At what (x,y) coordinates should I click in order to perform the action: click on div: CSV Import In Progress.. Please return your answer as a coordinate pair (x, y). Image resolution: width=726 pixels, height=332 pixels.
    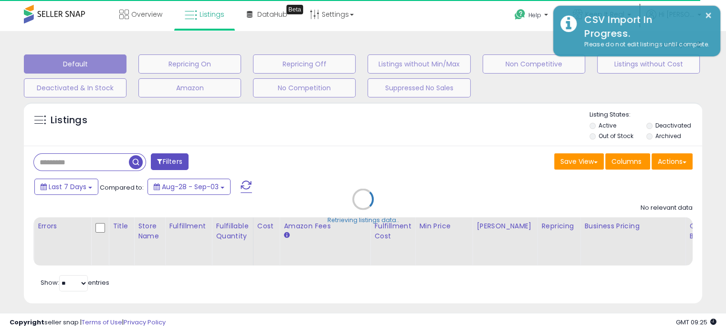
    Looking at the image, I should click on (645, 26).